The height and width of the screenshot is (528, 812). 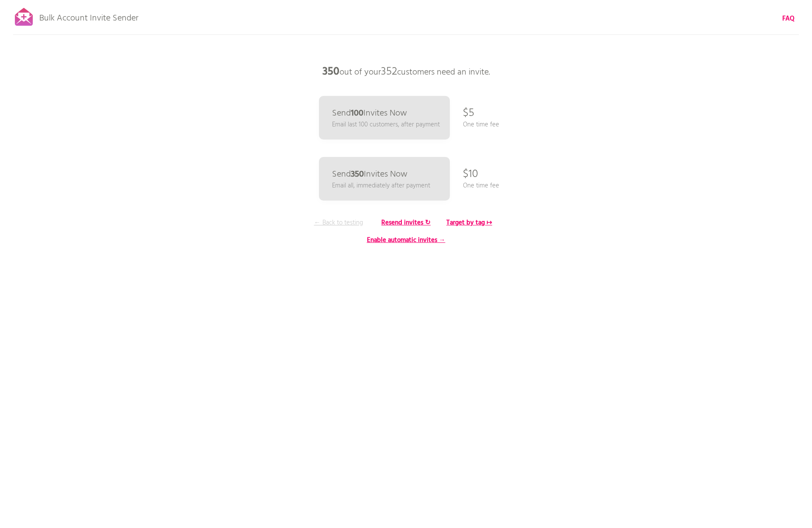 What do you see at coordinates (469, 222) in the screenshot?
I see `b: Target by tag ↦` at bounding box center [469, 222].